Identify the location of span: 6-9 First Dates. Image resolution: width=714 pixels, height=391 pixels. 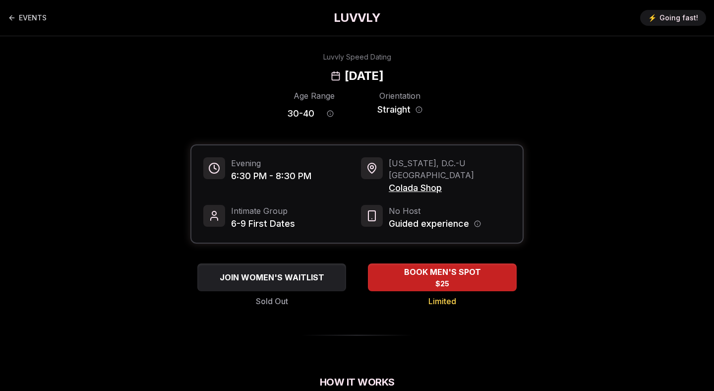
(263, 224).